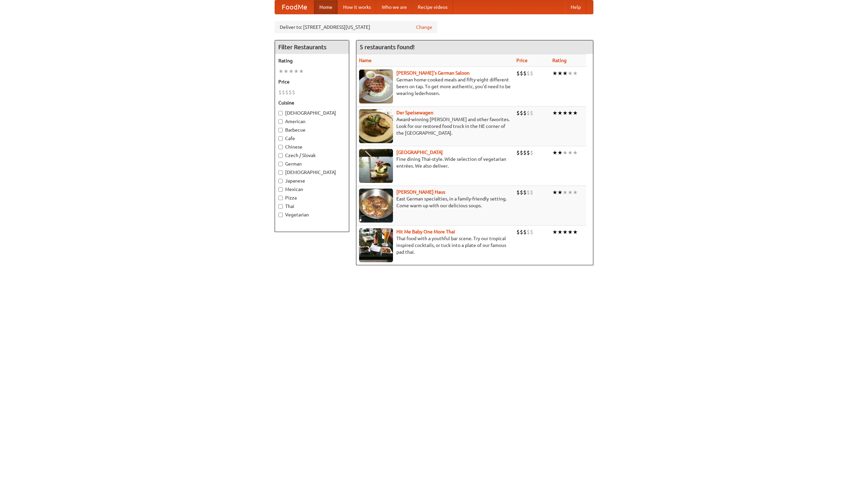 The height and width of the screenshot is (480, 868). Describe the element at coordinates (312, 164) in the screenshot. I see `label: German` at that location.